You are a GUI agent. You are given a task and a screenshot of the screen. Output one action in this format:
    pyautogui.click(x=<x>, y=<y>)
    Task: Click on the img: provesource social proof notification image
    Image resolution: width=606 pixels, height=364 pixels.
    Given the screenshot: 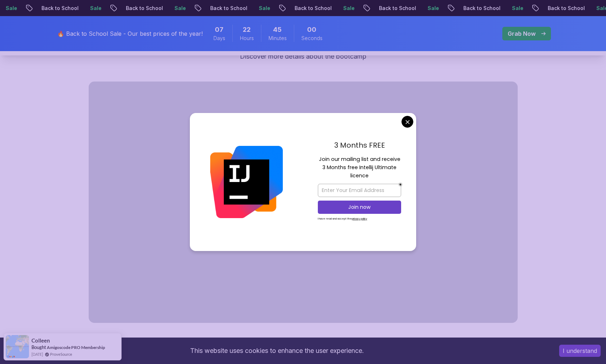 What is the action you would take?
    pyautogui.click(x=17, y=346)
    